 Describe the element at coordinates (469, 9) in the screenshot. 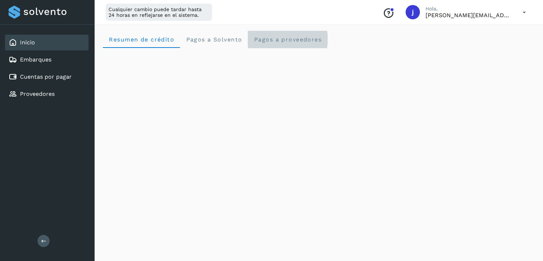

I see `p: Hola,` at that location.